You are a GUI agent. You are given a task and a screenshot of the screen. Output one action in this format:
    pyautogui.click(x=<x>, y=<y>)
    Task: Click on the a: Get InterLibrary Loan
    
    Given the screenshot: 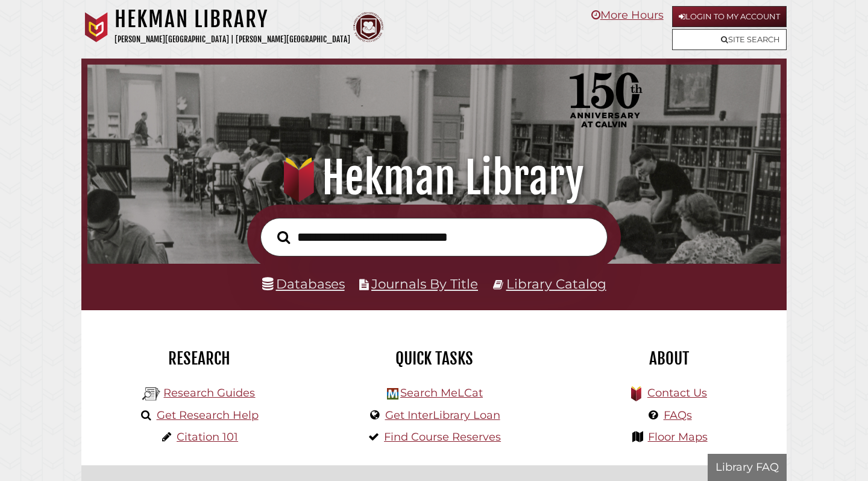 What is the action you would take?
    pyautogui.click(x=443, y=416)
    